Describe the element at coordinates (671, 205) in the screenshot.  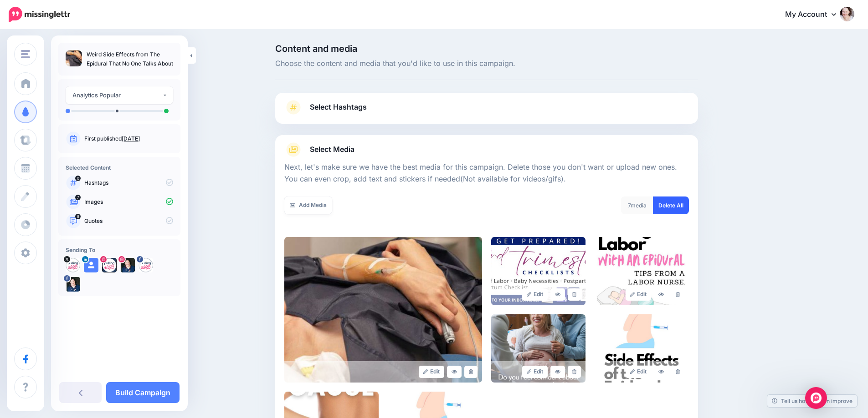
I see `a: Delete All` at that location.